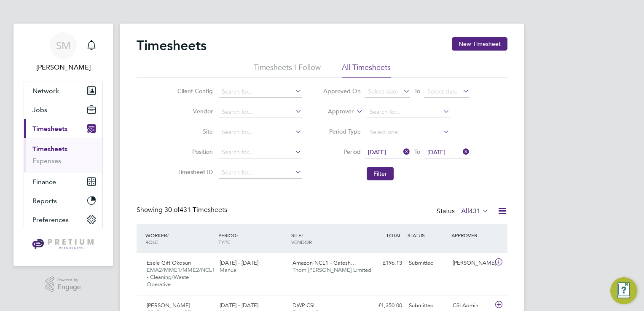 The image size is (644, 311). Describe the element at coordinates (63, 219) in the screenshot. I see `button: Preferences` at that location.